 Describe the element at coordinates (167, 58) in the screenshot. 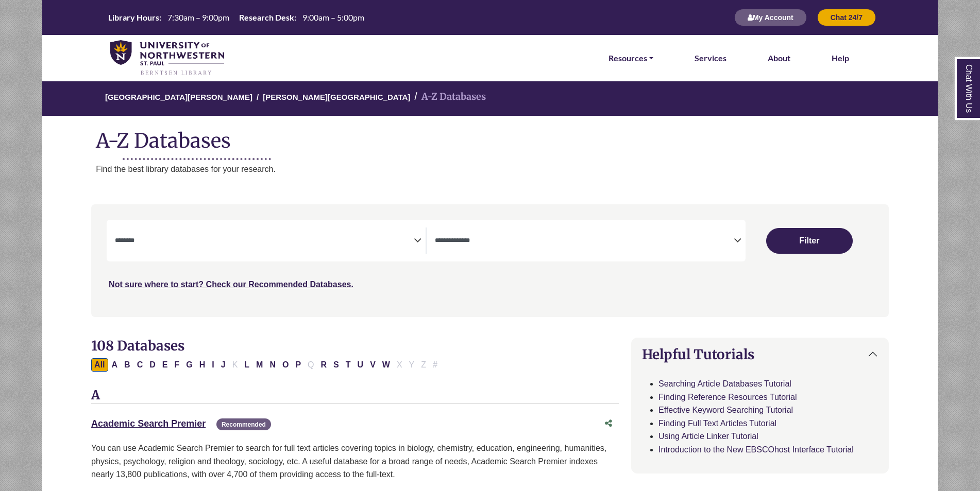

I see `img: library_home` at that location.